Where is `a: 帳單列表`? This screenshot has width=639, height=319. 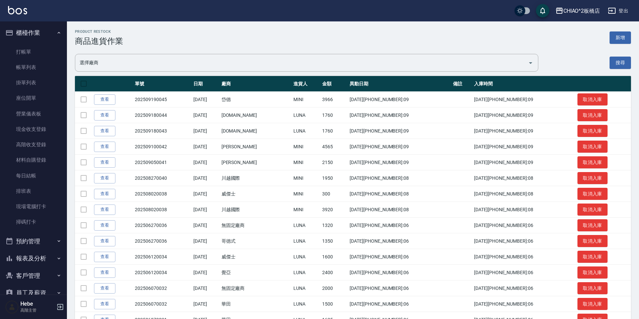 a: 帳單列表 is located at coordinates (33, 67).